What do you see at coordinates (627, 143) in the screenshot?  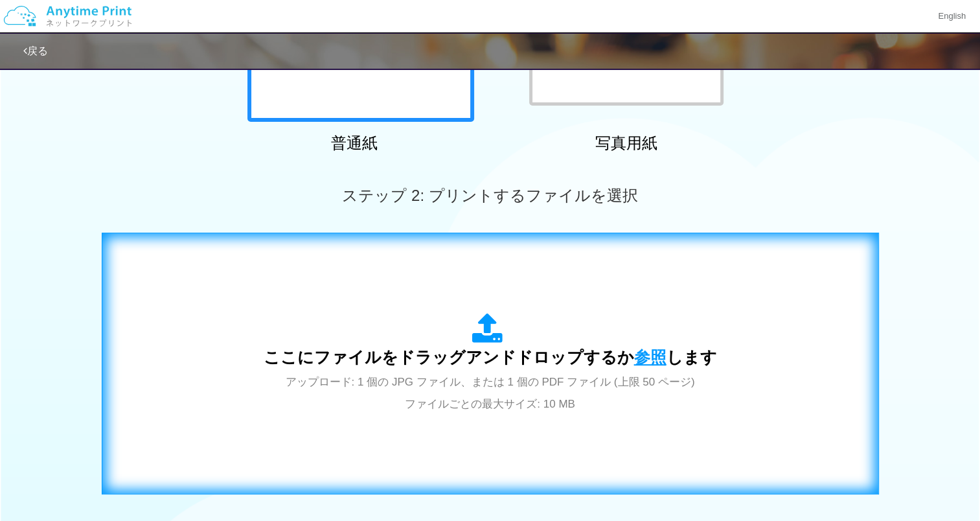 I see `h2: 写真用紙` at bounding box center [627, 143].